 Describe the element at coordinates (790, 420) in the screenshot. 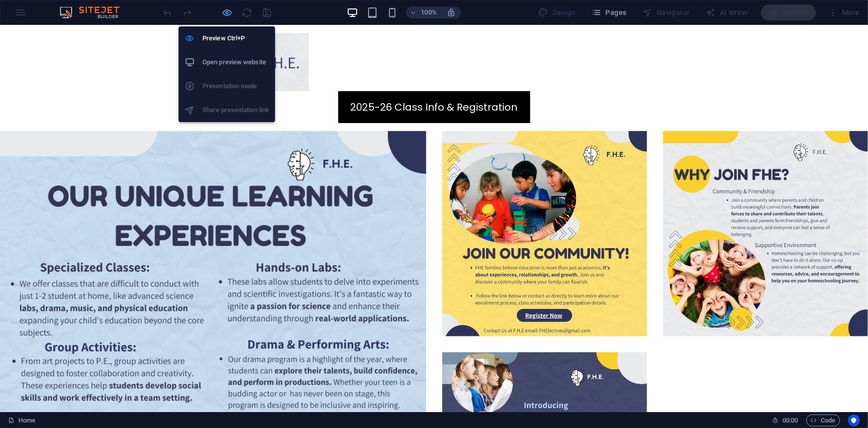

I see `span: 00 00` at that location.